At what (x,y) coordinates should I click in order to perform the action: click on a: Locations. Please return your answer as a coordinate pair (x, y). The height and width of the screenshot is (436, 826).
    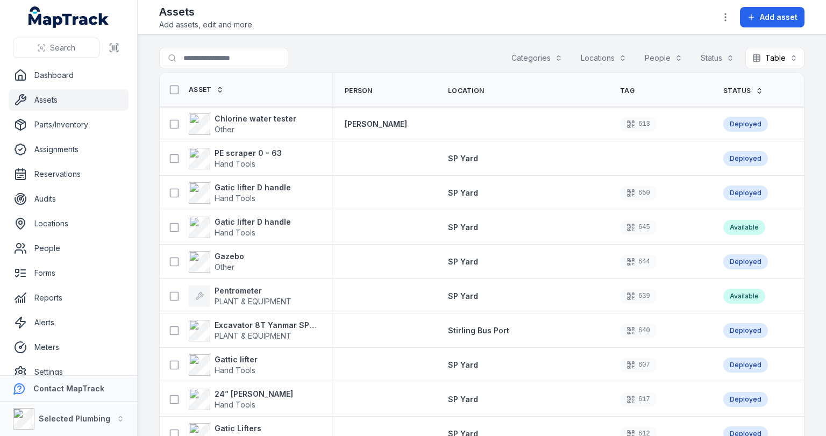
    Looking at the image, I should click on (68, 224).